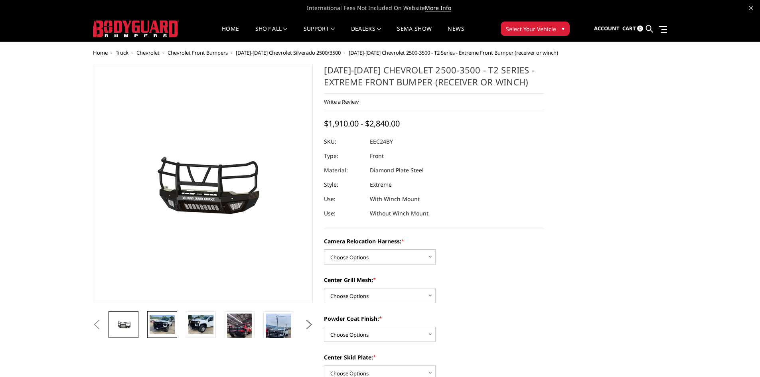 Image resolution: width=760 pixels, height=377 pixels. Describe the element at coordinates (531, 29) in the screenshot. I see `span: Select Your Vehicle` at that location.